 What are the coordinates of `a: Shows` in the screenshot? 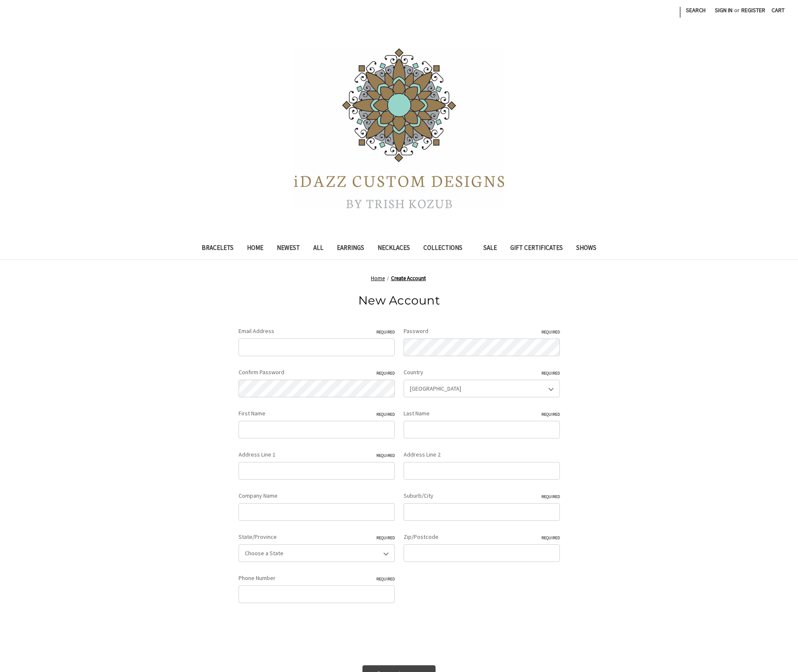 It's located at (586, 249).